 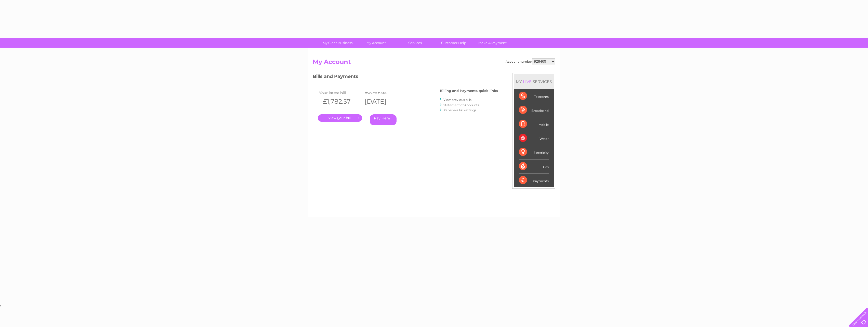 What do you see at coordinates (527, 82) in the screenshot?
I see `div: LIVE` at bounding box center [527, 82].